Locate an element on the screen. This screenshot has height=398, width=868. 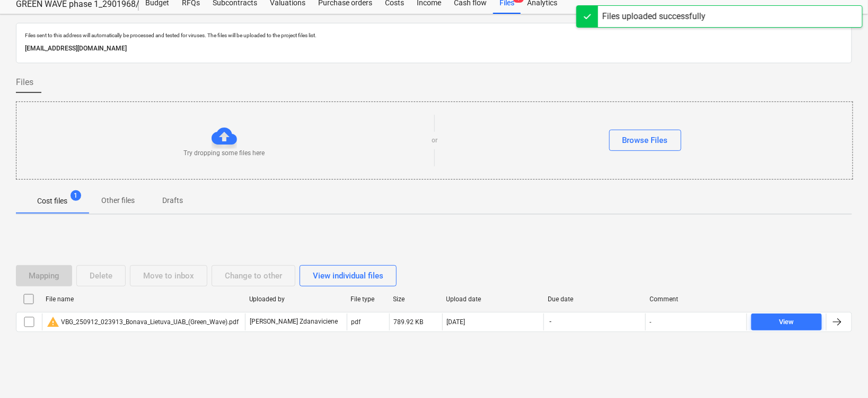
p: Cost files is located at coordinates (52, 201).